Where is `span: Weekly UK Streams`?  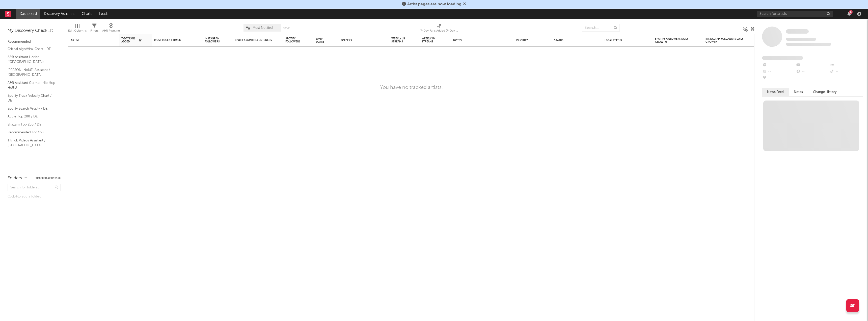
span: Weekly UK Streams is located at coordinates (431, 40).